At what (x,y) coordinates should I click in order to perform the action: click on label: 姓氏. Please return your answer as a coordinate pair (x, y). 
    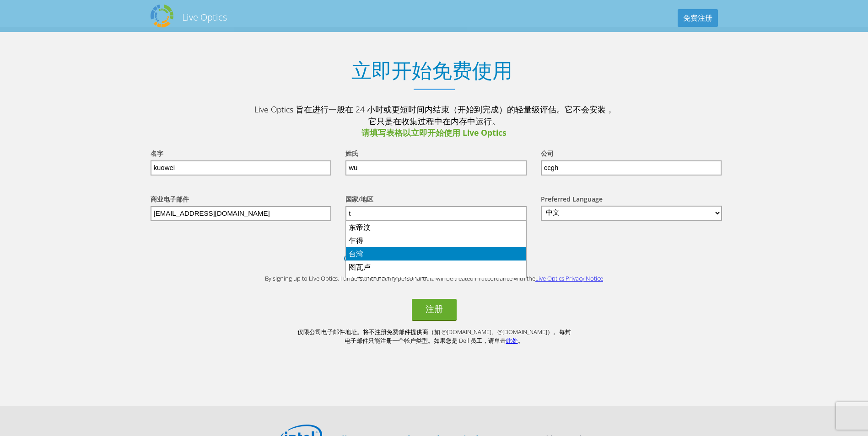
    Looking at the image, I should click on (352, 155).